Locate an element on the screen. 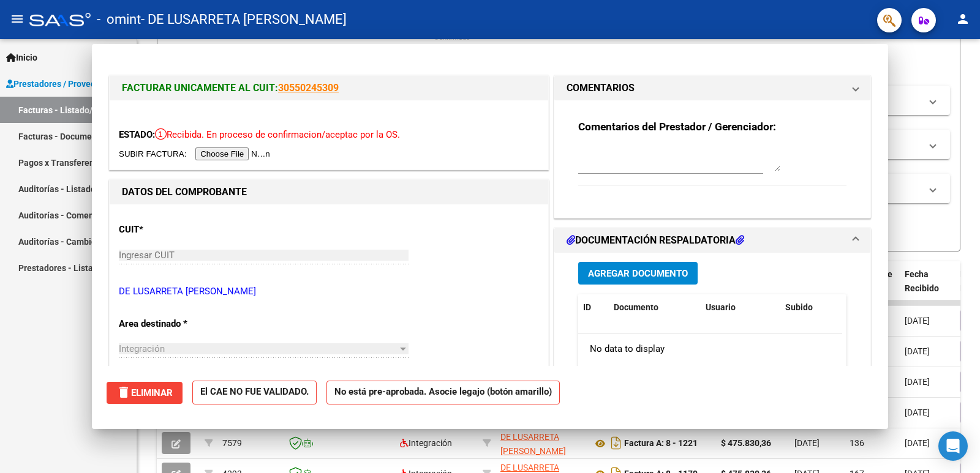  button: Agregar Documento is located at coordinates (637, 273).